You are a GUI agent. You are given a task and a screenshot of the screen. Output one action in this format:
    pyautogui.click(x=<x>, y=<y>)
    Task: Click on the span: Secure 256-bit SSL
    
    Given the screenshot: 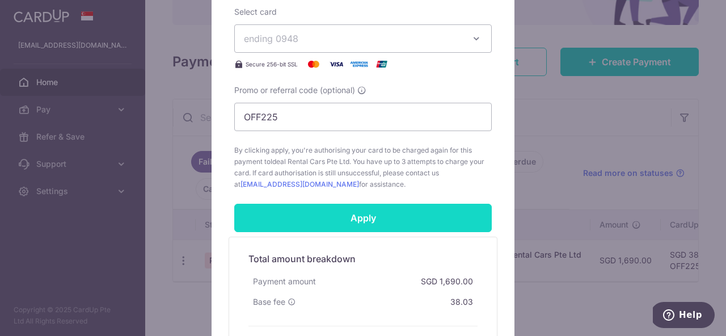 What is the action you would take?
    pyautogui.click(x=272, y=64)
    